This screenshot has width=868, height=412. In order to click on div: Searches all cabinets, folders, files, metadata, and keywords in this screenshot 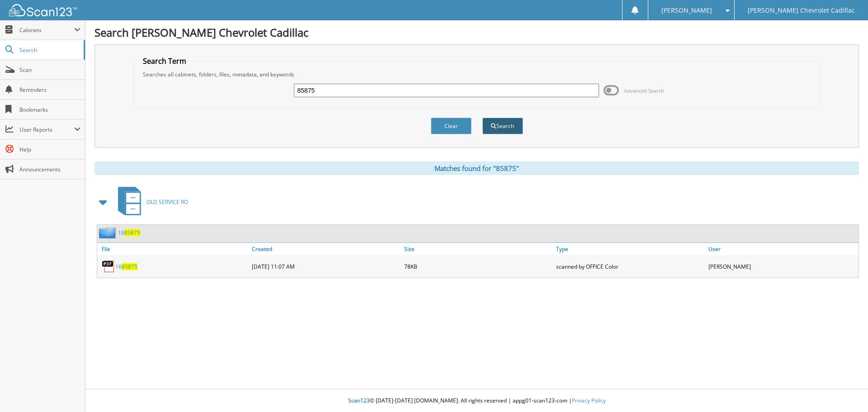, I will do `click(477, 74)`.